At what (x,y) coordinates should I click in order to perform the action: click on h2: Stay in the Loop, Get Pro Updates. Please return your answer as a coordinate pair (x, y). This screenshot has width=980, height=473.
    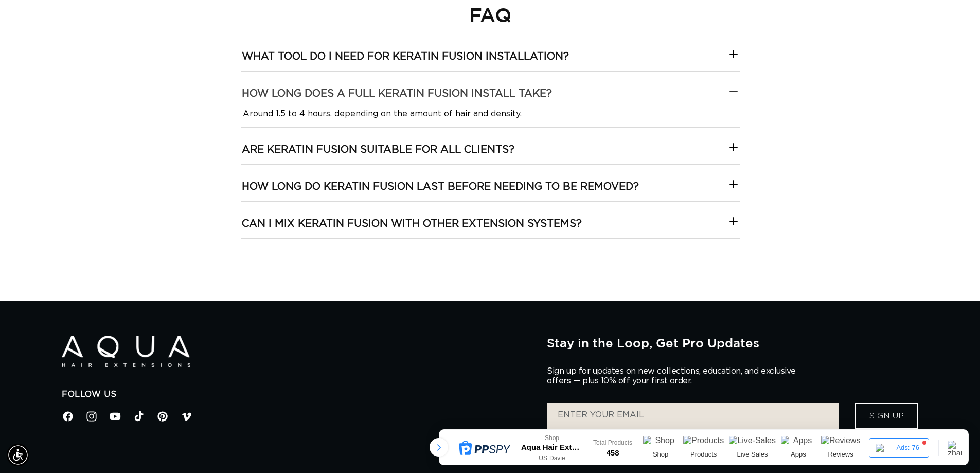
    Looking at the image, I should click on (732, 343).